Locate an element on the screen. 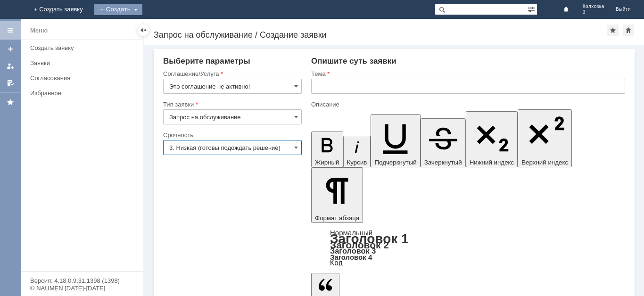 The image size is (644, 296). div: Заявки is located at coordinates (84, 63).